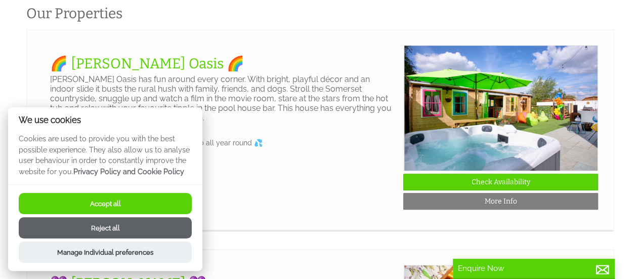  Describe the element at coordinates (128, 171) in the screenshot. I see `a: Privacy Policy and Cookie Policy` at that location.